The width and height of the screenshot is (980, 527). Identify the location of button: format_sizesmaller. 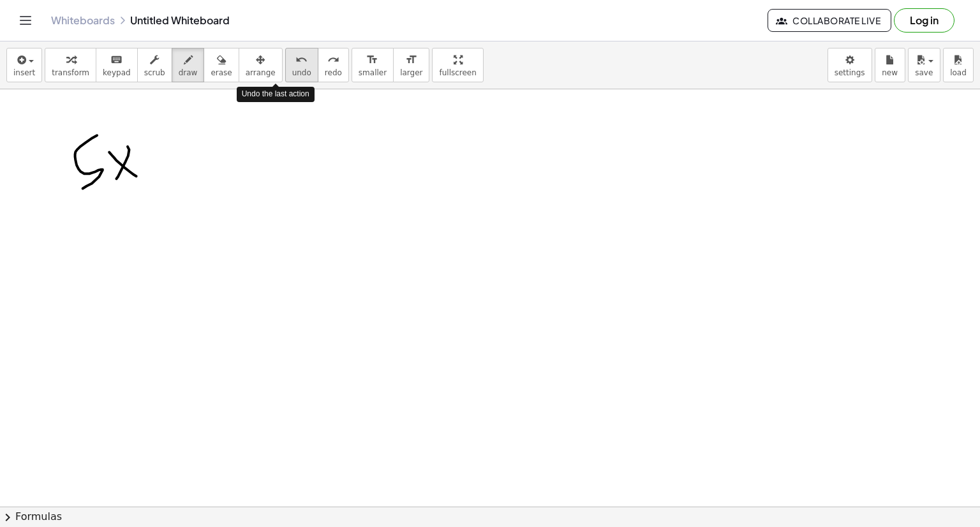
(373, 65).